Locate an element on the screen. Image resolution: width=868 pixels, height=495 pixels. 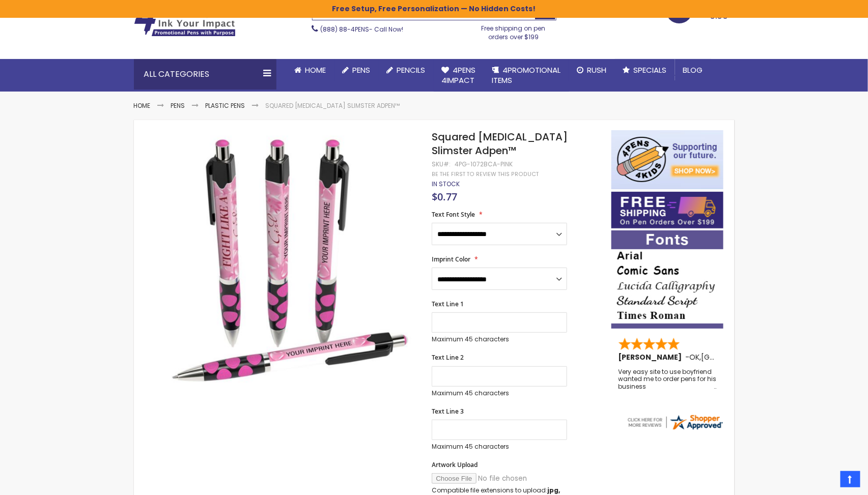
div: Very easy site to use boyfriend wanted me to order pens for his business is located at coordinates (668, 379).